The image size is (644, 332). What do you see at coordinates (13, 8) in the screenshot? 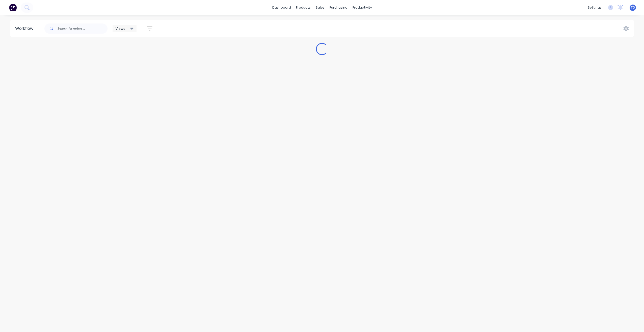
I see `img: Factory` at bounding box center [13, 8].